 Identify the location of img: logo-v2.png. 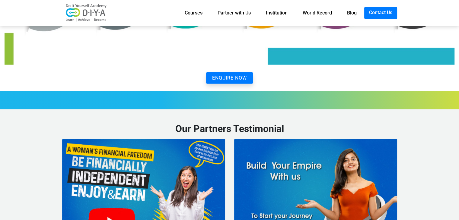
(86, 13).